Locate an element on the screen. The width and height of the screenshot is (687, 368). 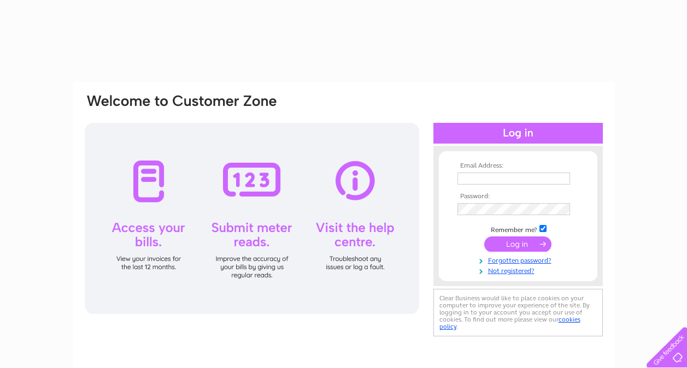
th: Email Address: is located at coordinates (518, 166).